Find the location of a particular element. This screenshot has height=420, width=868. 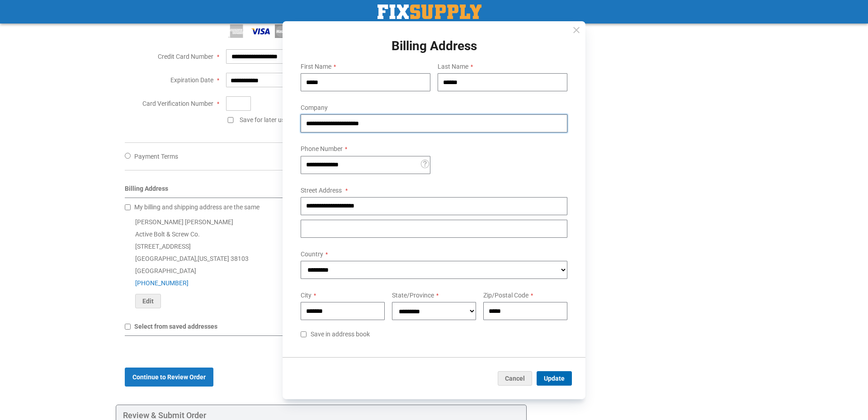

span: Payment Terms is located at coordinates (156, 156).